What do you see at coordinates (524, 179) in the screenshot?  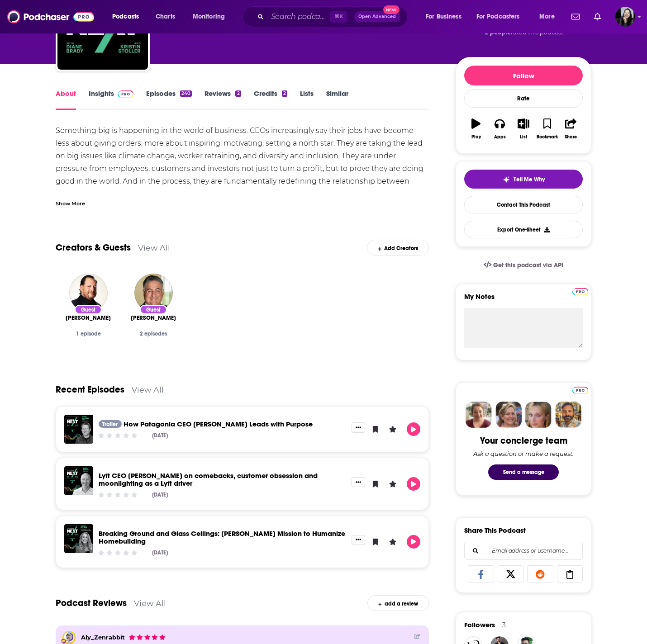 I see `button: tell me why sparkleTell Me Why` at bounding box center [524, 179].